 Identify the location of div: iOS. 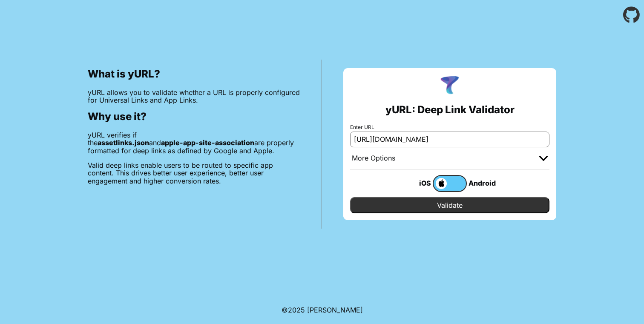
(416, 183).